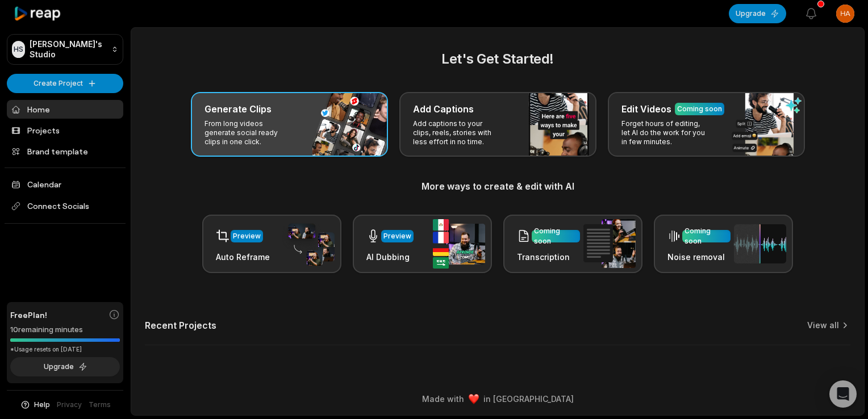 This screenshot has width=868, height=419. I want to click on p: From long videos generate social ready clips in one click., so click(248, 133).